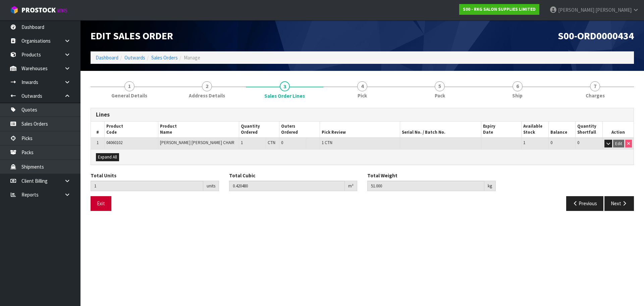  What do you see at coordinates (439, 95) in the screenshot?
I see `span: Pack` at bounding box center [439, 95].